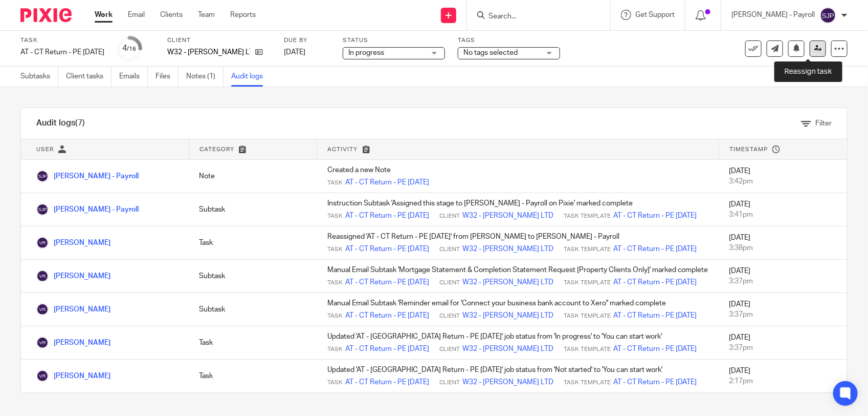 The image size is (868, 416). Describe the element at coordinates (366, 53) in the screenshot. I see `span: In progress` at that location.